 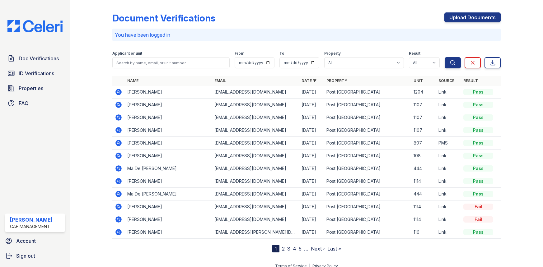 I want to click on a: Unit, so click(x=418, y=81).